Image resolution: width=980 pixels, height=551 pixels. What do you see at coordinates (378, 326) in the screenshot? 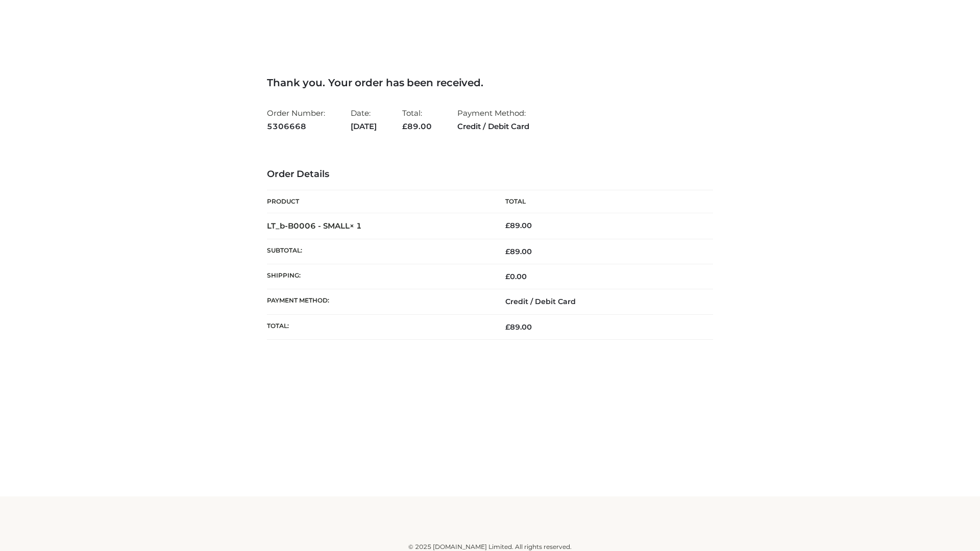
I see `th: Total:` at bounding box center [378, 326].